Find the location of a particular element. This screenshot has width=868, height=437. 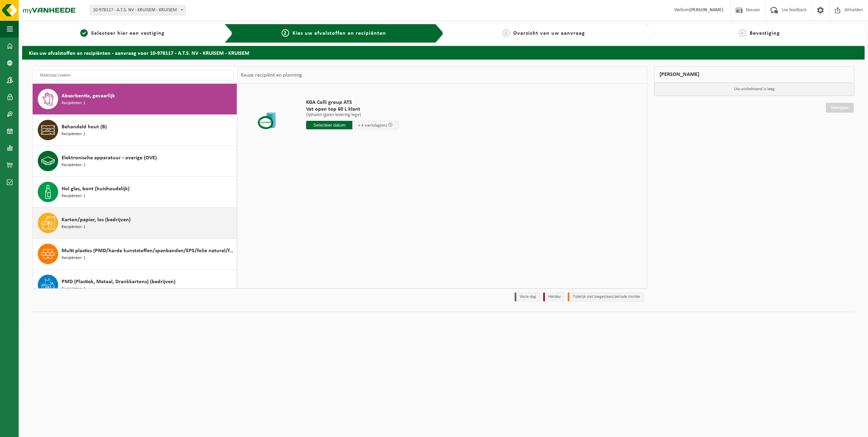

button: Hol glas, bont (huishoudelijk) Recipiënten: 1 is located at coordinates (135, 191).